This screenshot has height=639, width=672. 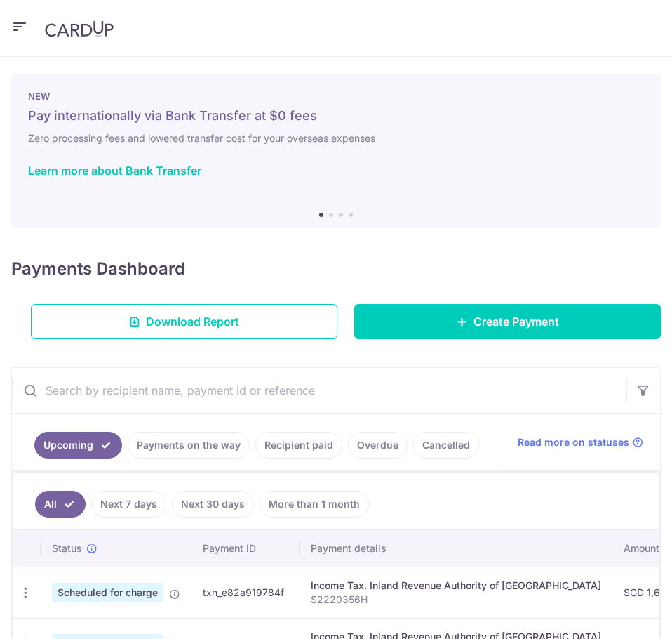 What do you see at coordinates (98, 269) in the screenshot?
I see `h4: Payments Dashboard` at bounding box center [98, 269].